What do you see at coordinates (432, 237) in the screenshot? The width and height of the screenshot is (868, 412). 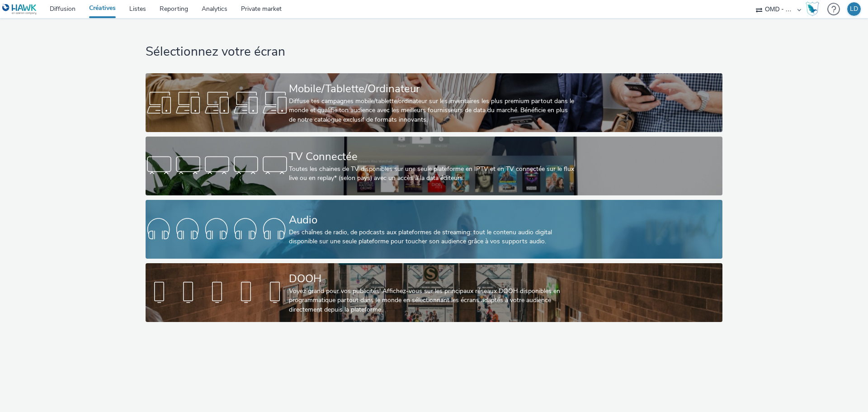 I see `div: Des chaînes de radio, de podcasts aux plateformes de streaming: tout le contenu audio digital dis...` at bounding box center [432, 237].